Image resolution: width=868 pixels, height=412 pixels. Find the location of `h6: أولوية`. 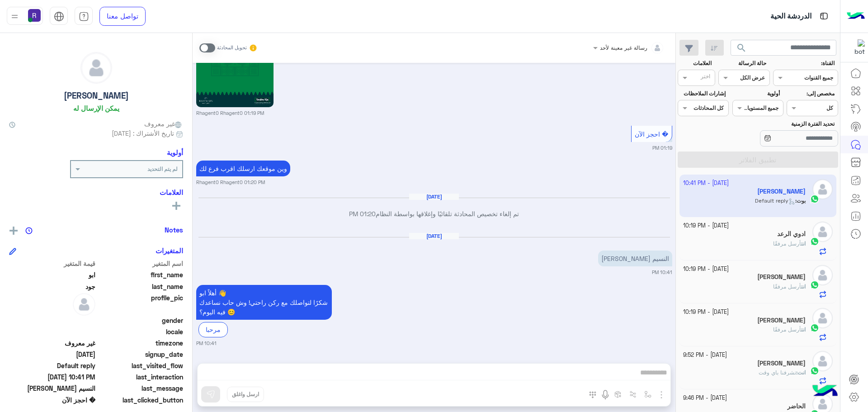

h6: أولوية is located at coordinates (175, 152).